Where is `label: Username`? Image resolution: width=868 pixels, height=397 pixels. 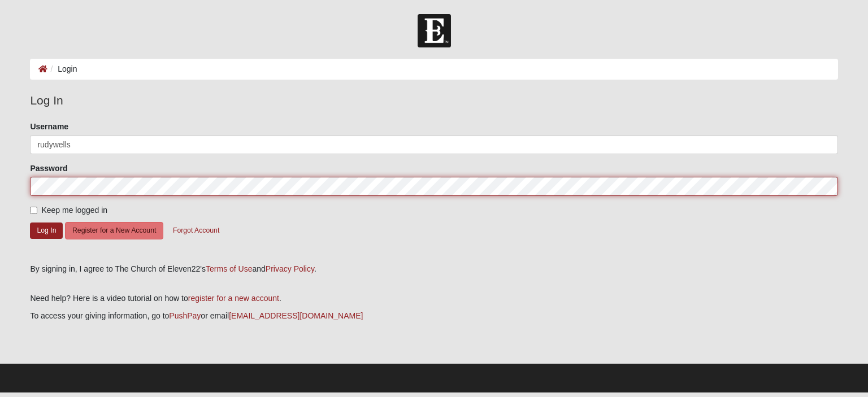 label: Username is located at coordinates (49, 127).